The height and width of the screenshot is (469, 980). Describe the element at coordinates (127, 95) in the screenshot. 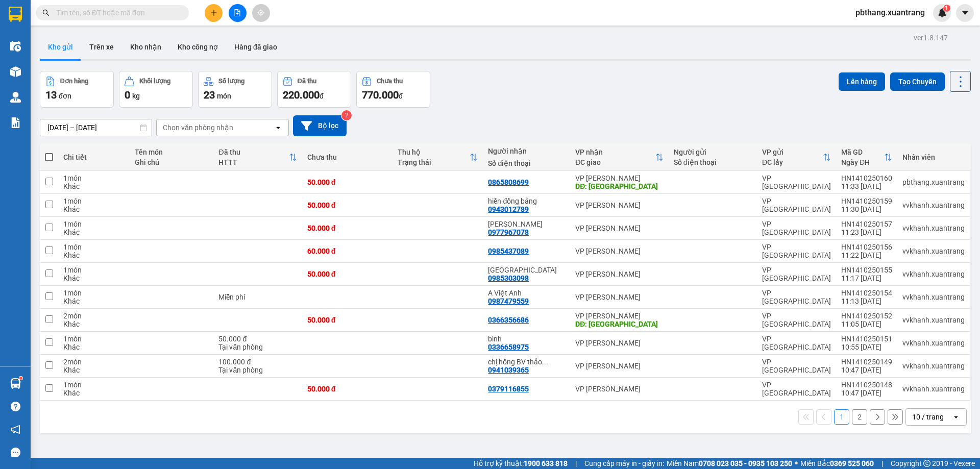

I see `span: 0` at that location.